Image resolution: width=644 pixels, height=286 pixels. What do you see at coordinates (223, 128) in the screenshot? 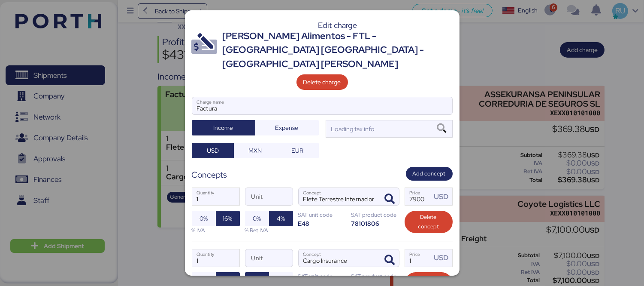
I see `span: Income` at bounding box center [223, 128].